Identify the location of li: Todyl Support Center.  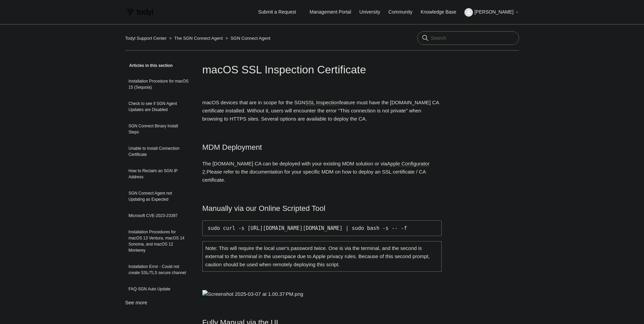
(147, 38).